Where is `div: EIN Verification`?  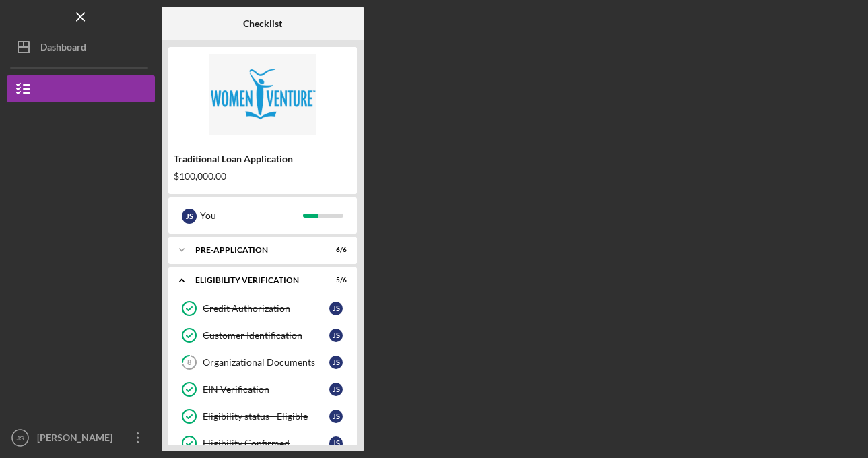 div: EIN Verification is located at coordinates (266, 389).